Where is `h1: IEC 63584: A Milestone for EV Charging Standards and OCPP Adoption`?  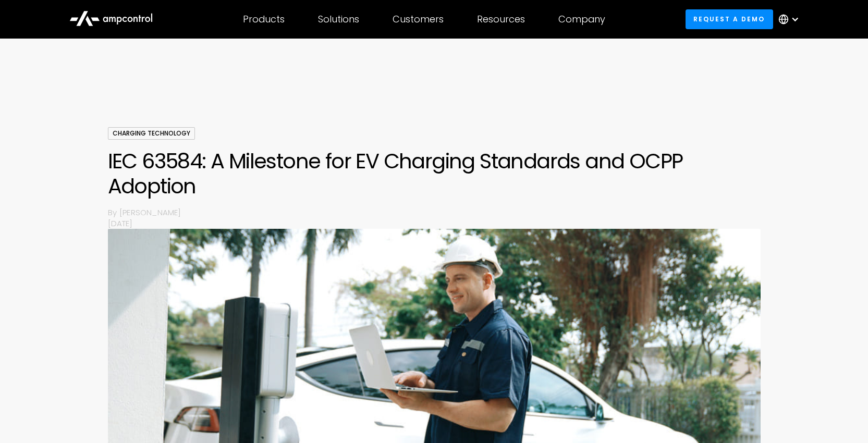 h1: IEC 63584: A Milestone for EV Charging Standards and OCPP Adoption is located at coordinates (434, 174).